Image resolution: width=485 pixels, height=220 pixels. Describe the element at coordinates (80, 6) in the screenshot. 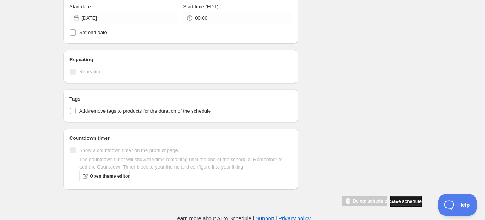

I see `span: Start date` at that location.